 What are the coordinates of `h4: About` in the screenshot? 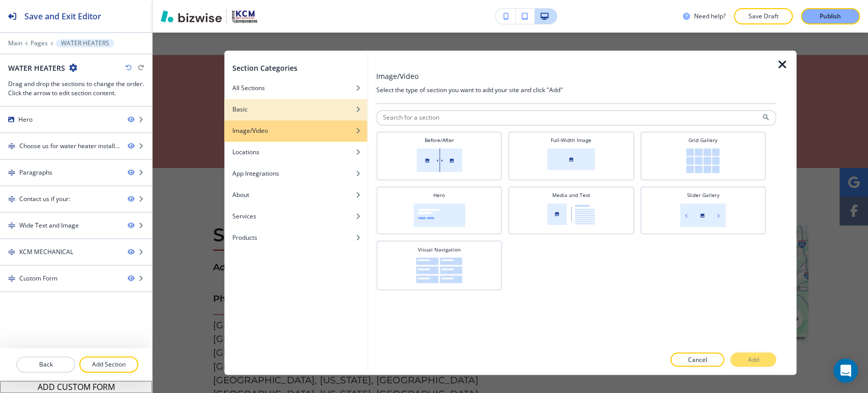 It's located at (241, 195).